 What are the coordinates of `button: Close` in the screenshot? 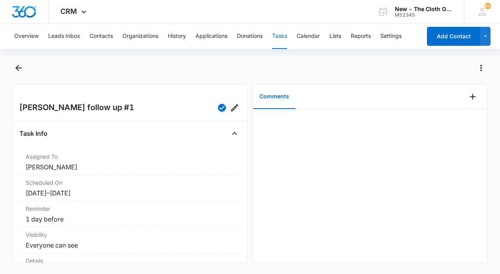 It's located at (235, 133).